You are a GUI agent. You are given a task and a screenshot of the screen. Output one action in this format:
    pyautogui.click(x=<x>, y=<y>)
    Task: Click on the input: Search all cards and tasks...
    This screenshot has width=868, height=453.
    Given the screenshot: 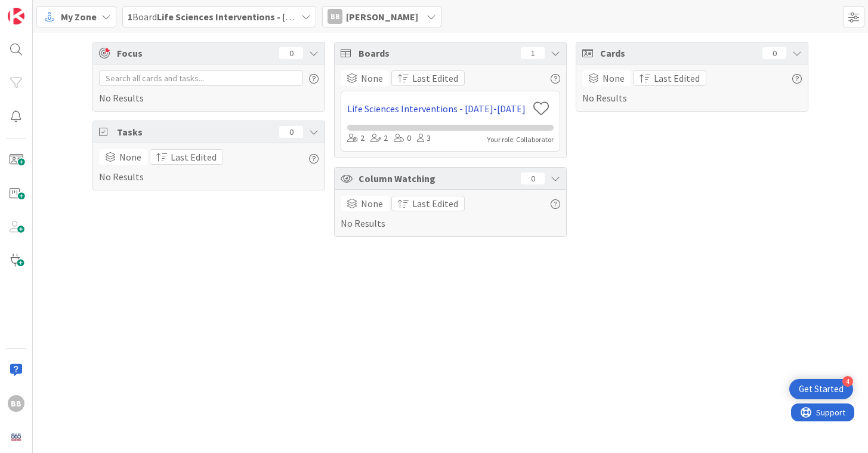 What is the action you would take?
    pyautogui.click(x=201, y=78)
    